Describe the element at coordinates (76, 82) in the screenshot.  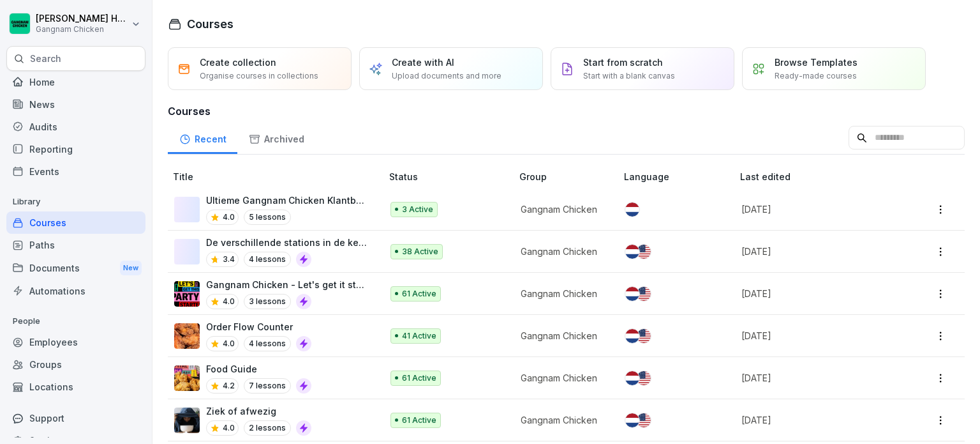
I see `a: Home` at that location.